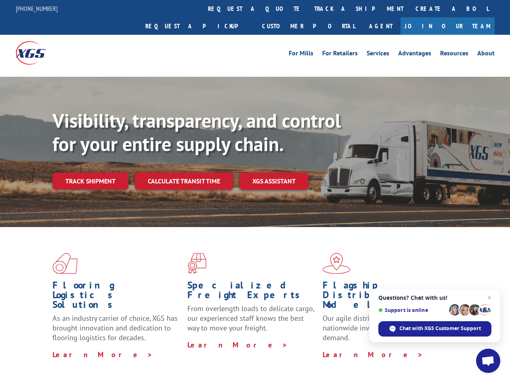 This screenshot has height=381, width=510. What do you see at coordinates (447, 26) in the screenshot?
I see `a: Join Our Team` at bounding box center [447, 26].